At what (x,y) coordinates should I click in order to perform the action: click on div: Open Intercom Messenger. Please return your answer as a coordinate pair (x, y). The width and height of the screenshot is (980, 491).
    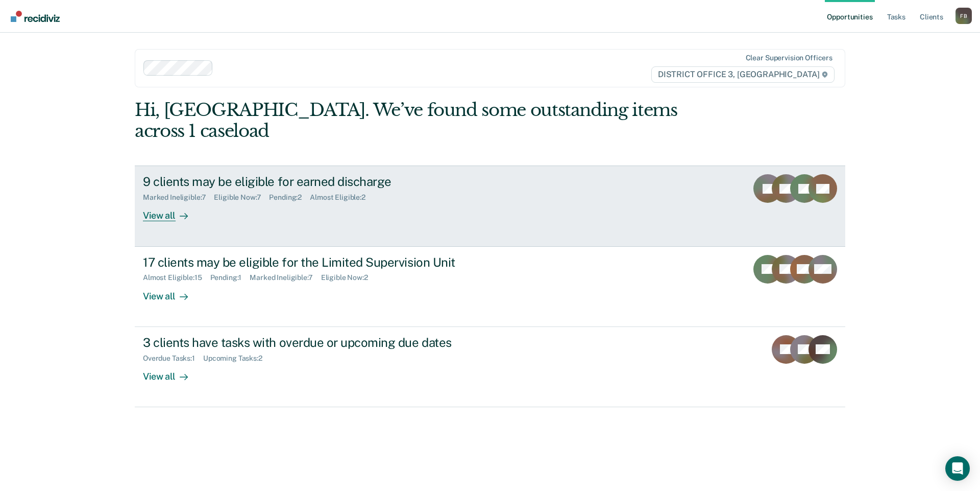
    Looking at the image, I should click on (958, 468).